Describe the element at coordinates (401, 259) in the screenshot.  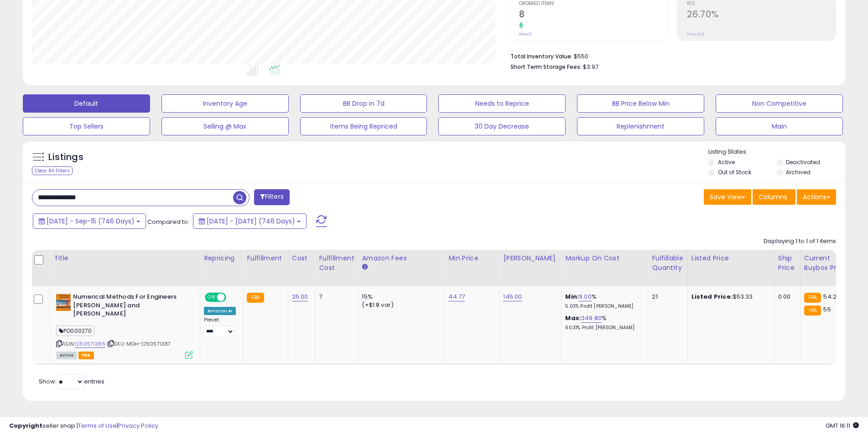
I see `div: Amazon Fees` at that location.